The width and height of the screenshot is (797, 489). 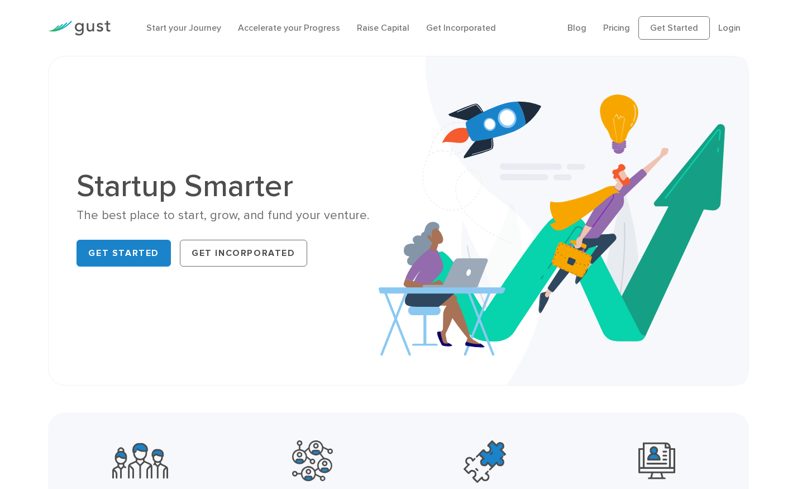 What do you see at coordinates (184, 27) in the screenshot?
I see `a: Start your Journey` at bounding box center [184, 27].